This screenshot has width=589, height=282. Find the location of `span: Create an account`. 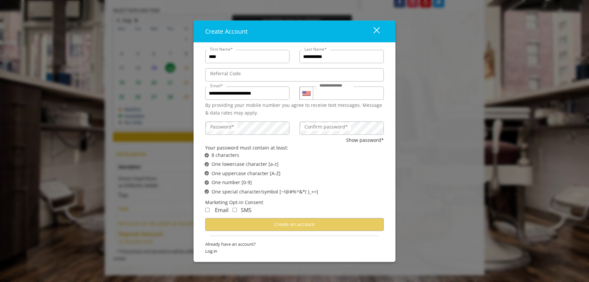

span: Create an account is located at coordinates (295, 224).